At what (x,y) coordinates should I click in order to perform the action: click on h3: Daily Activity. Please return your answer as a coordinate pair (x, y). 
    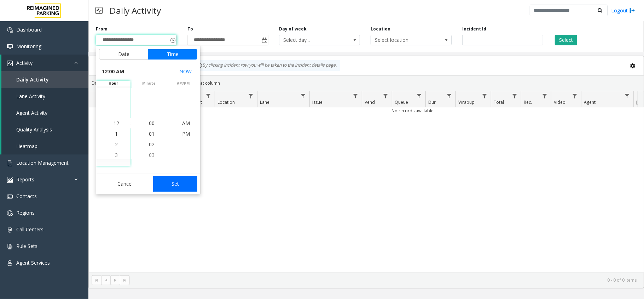
    Looking at the image, I should click on (135, 10).